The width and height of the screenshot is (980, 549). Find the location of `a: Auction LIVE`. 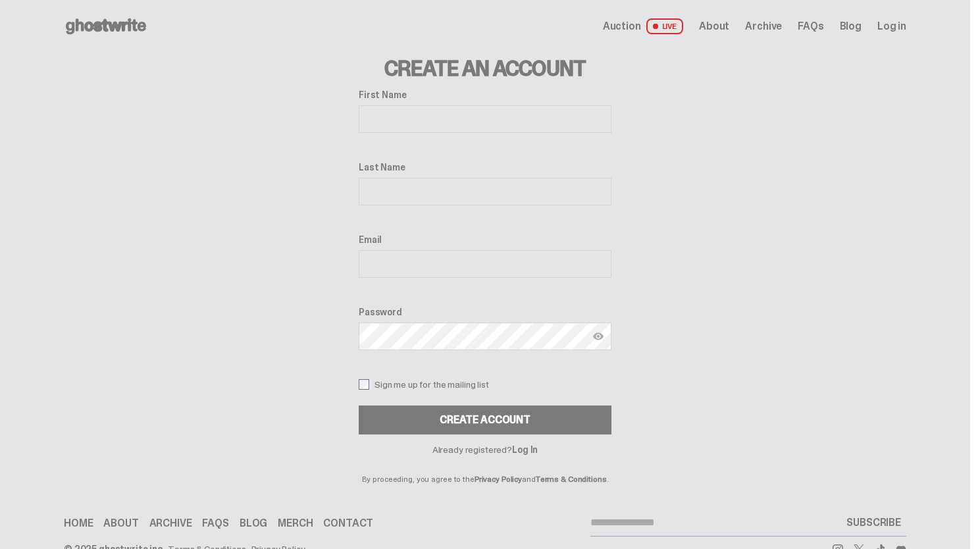

a: Auction LIVE is located at coordinates (643, 26).